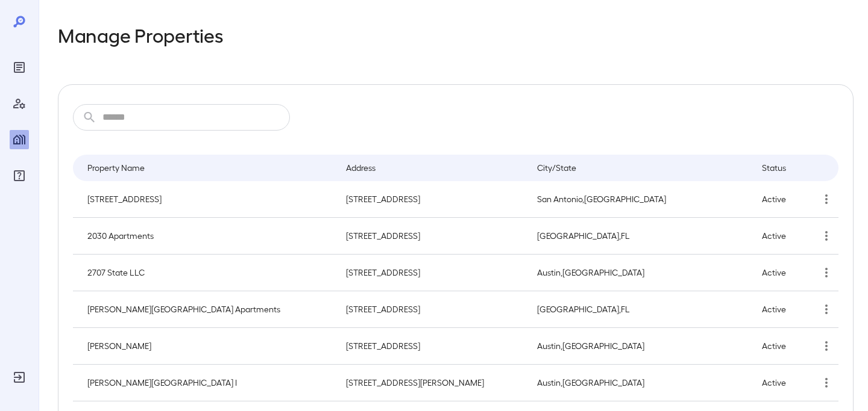 The image size is (868, 411). Describe the element at coordinates (19, 67) in the screenshot. I see `div: Reports` at that location.